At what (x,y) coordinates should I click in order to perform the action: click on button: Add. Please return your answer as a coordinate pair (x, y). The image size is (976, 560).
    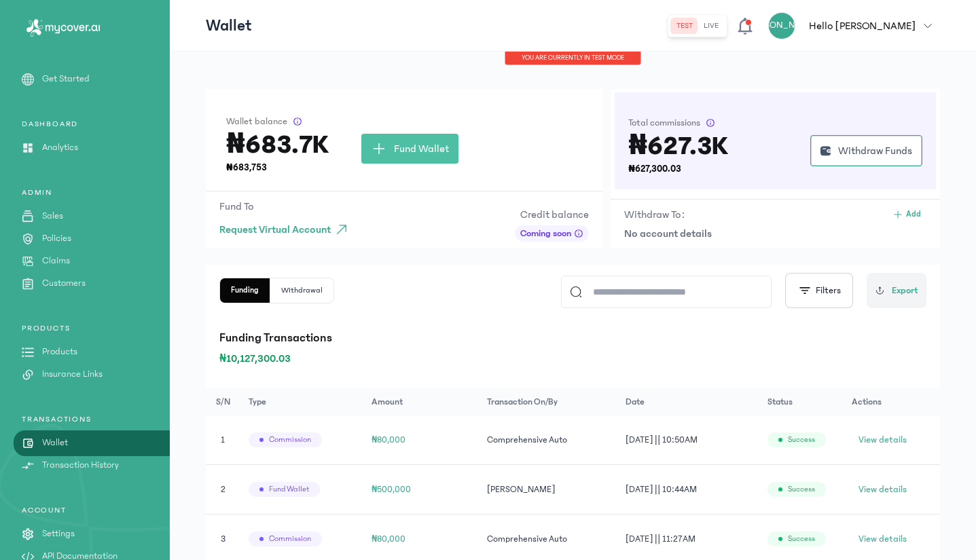
    Looking at the image, I should click on (906, 214).